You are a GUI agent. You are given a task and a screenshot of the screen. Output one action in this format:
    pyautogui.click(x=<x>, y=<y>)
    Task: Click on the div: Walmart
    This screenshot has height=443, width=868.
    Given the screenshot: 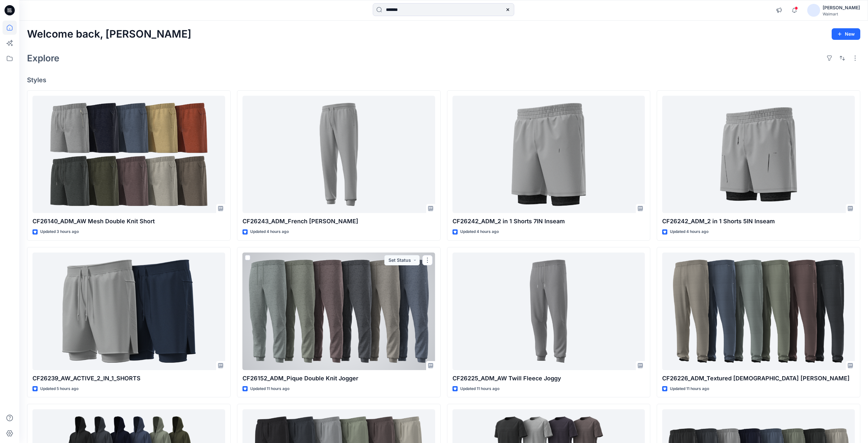 What is the action you would take?
    pyautogui.click(x=841, y=14)
    